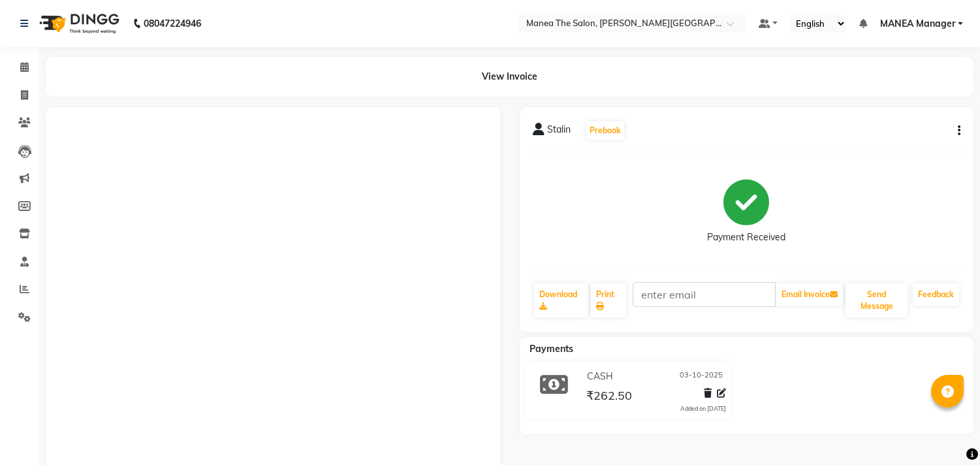 This screenshot has width=980, height=465. What do you see at coordinates (605, 131) in the screenshot?
I see `button: Prebook` at bounding box center [605, 131].